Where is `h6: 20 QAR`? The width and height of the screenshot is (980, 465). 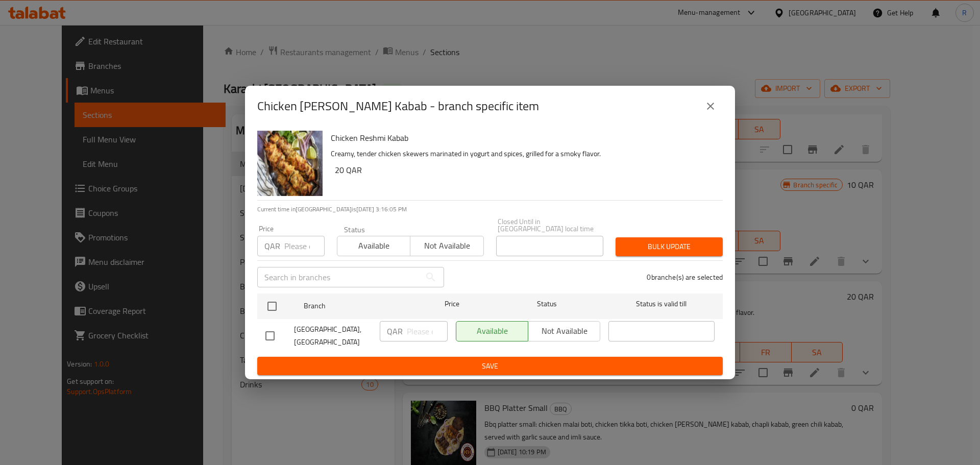 h6: 20 QAR is located at coordinates (525, 170).